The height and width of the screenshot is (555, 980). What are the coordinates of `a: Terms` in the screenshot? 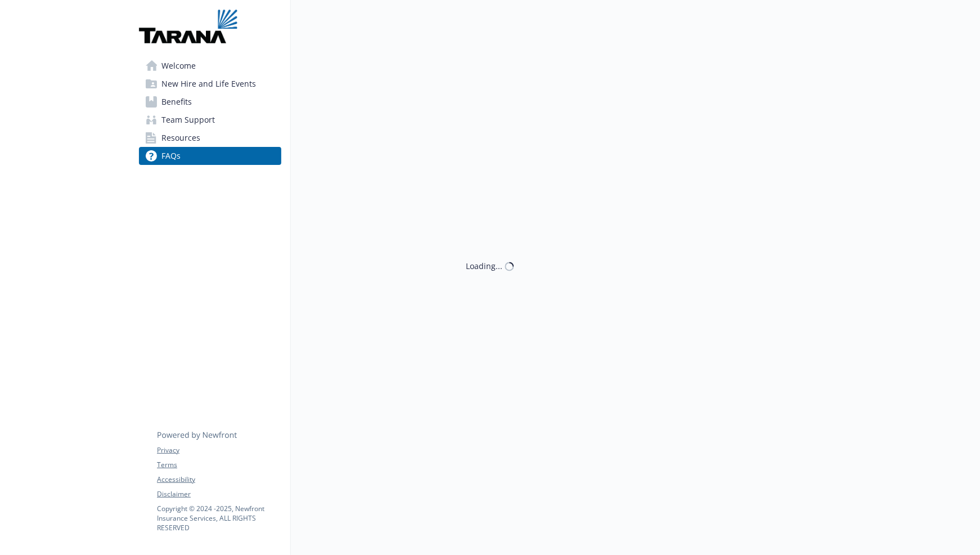 It's located at (219, 465).